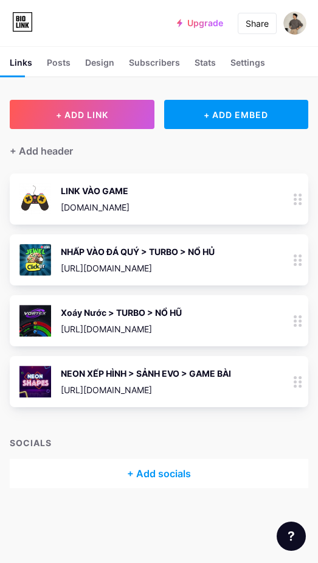  I want to click on img: Xoáy Nước > TURBO > NỔ HŨ, so click(35, 321).